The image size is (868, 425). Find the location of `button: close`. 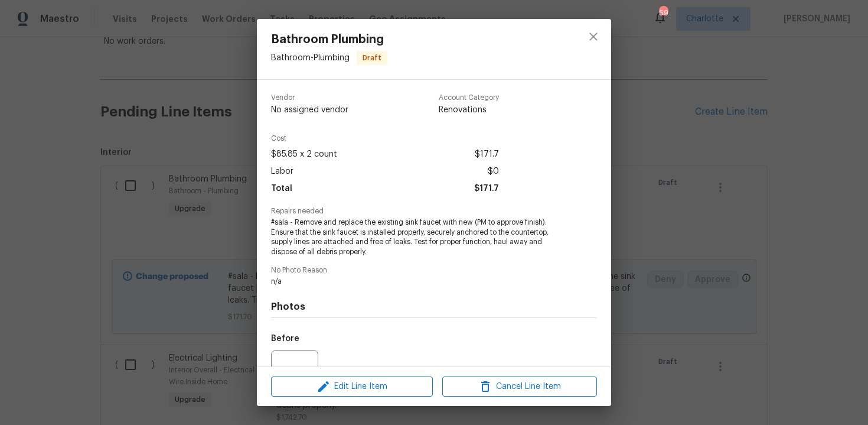

button: close is located at coordinates (594, 37).